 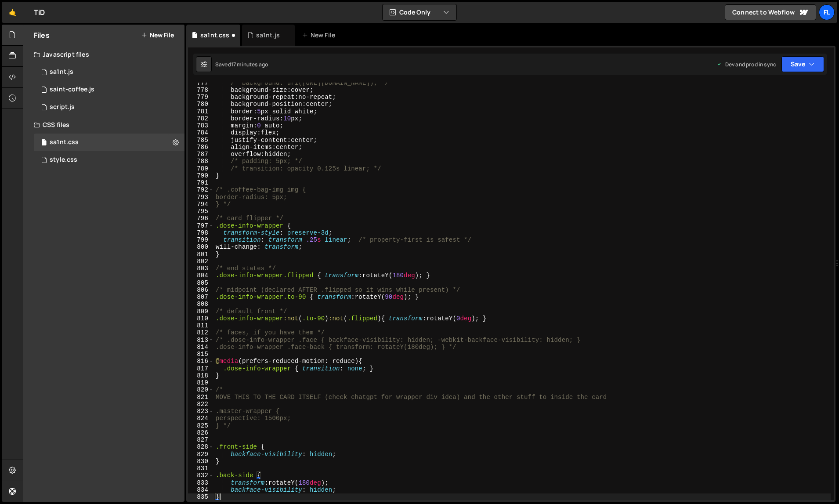 What do you see at coordinates (250, 65) in the screenshot?
I see `div: 17 minutes ago` at bounding box center [250, 65].